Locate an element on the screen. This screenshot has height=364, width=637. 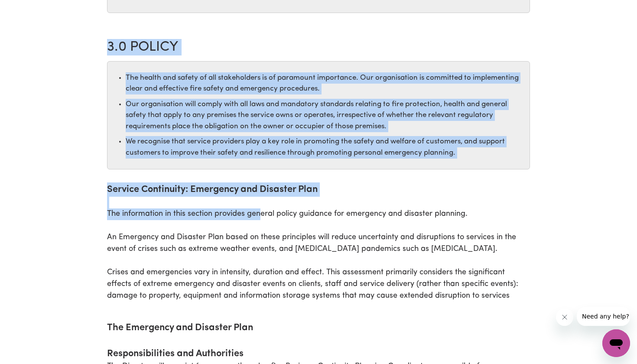
strong: Service Continuity: Emergency and Disaster Plan is located at coordinates (213, 189).